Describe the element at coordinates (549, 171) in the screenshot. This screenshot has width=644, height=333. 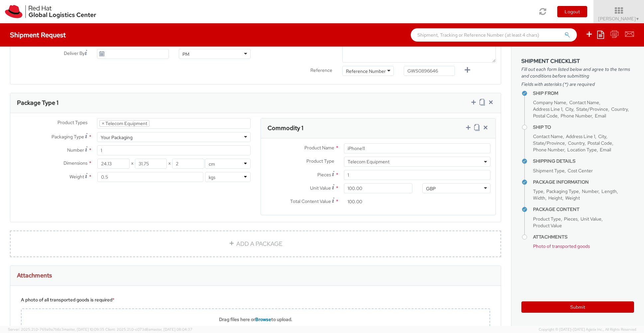
I see `span: Shipment Type` at that location.